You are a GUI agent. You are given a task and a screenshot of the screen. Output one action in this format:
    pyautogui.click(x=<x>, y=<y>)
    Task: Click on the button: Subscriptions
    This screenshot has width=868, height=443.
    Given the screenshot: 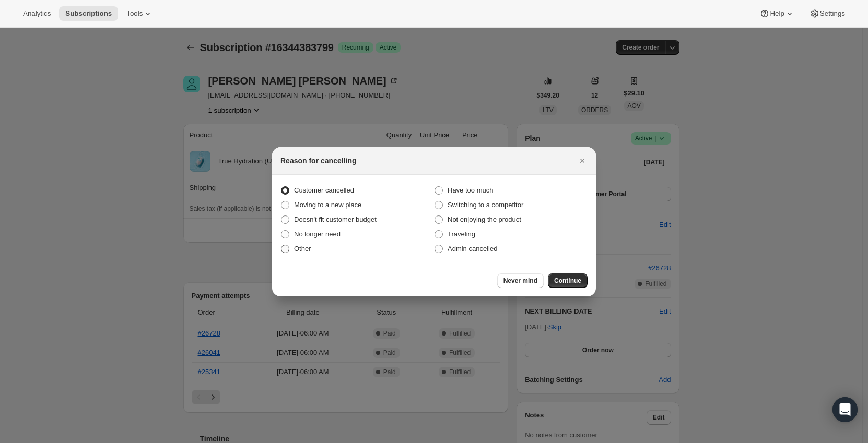 What is the action you would take?
    pyautogui.click(x=88, y=13)
    